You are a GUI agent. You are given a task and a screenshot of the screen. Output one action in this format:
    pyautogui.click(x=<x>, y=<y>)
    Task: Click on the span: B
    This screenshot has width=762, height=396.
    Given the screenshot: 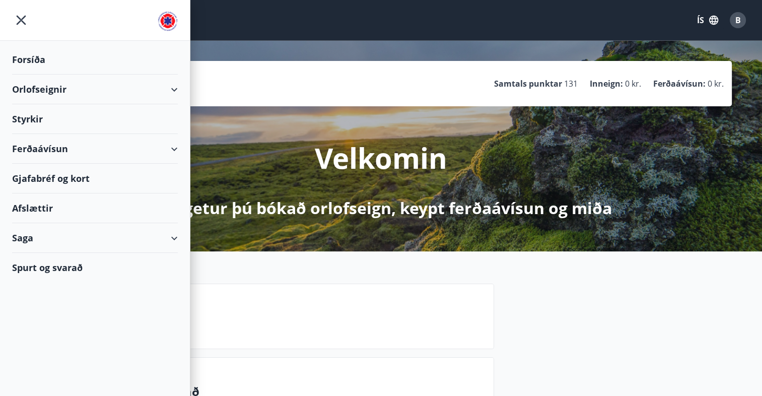 What is the action you would take?
    pyautogui.click(x=738, y=20)
    